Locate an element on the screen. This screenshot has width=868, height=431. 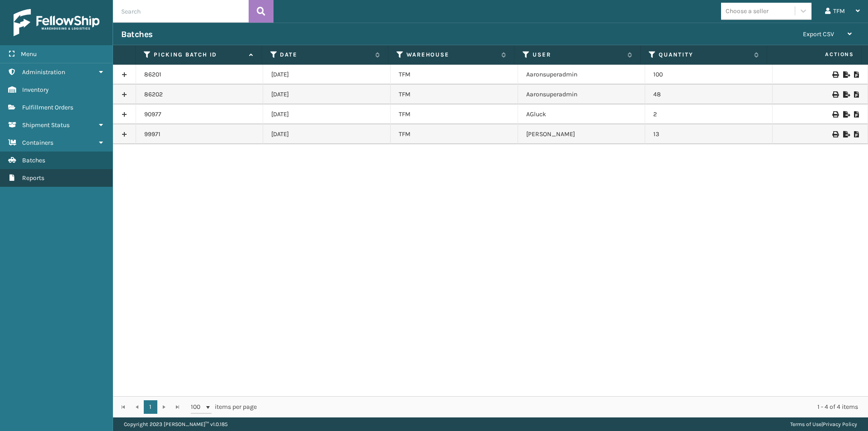
label: Date is located at coordinates (325, 55).